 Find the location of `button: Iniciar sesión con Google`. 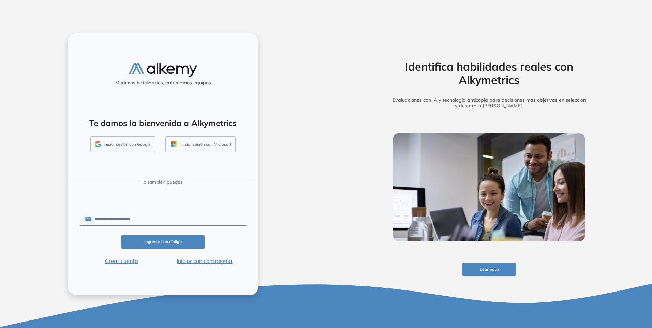

button: Iniciar sesión con Google is located at coordinates (123, 144).